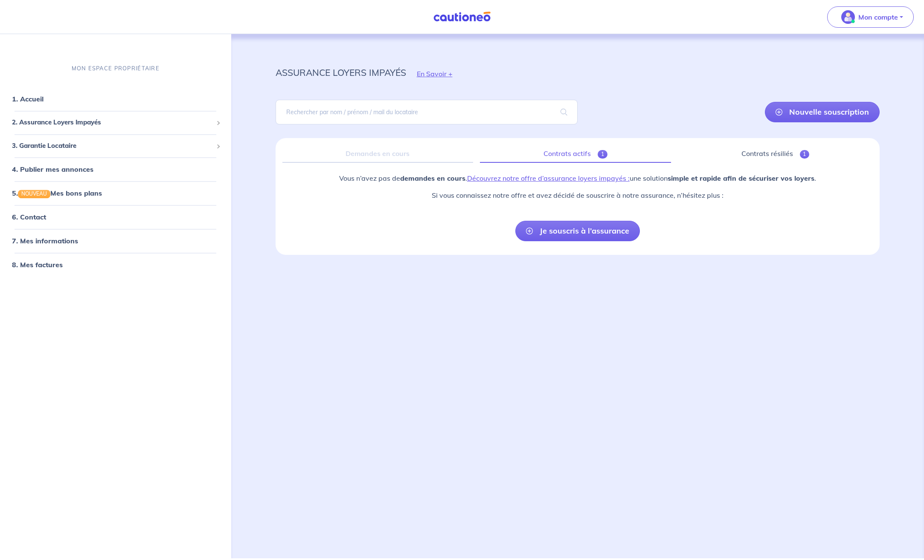  Describe the element at coordinates (116, 99) in the screenshot. I see `div: 1. Accueil` at that location.